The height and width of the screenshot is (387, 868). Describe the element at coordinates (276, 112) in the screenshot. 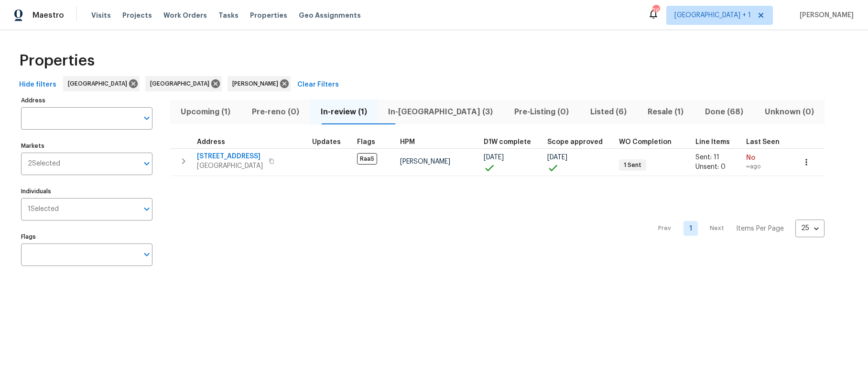

I see `span: Pre-reno (0)` at that location.